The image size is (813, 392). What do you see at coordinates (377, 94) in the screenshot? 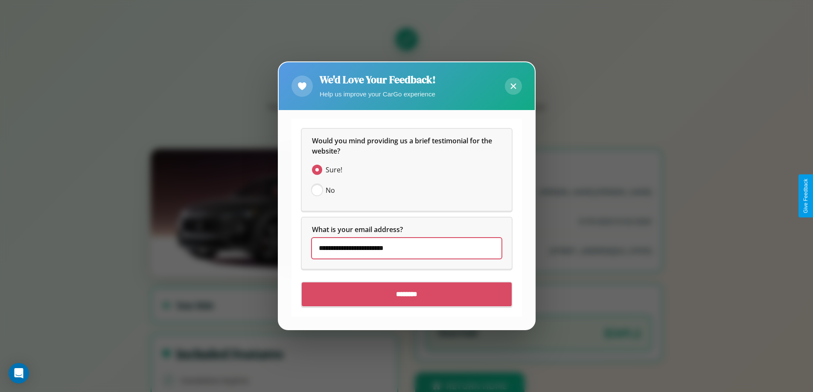
I see `p: Help us improve your CarGo experience` at bounding box center [377, 94].